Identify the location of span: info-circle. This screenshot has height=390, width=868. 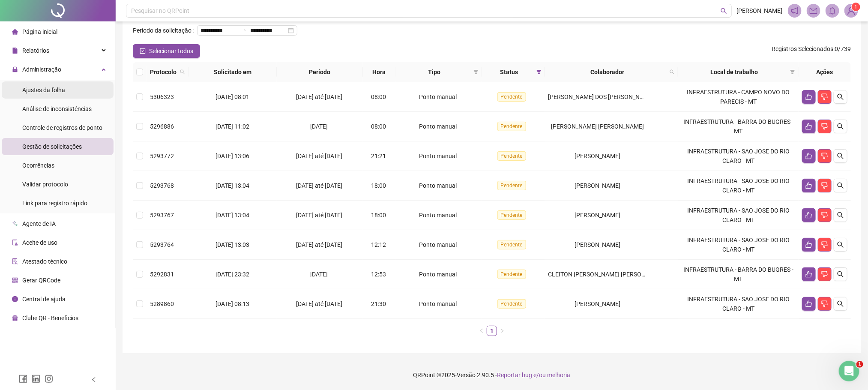
(15, 299).